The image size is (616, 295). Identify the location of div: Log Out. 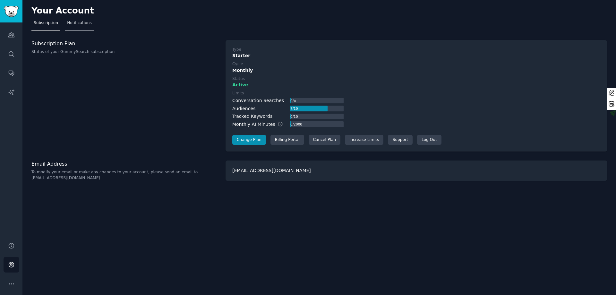
(429, 140).